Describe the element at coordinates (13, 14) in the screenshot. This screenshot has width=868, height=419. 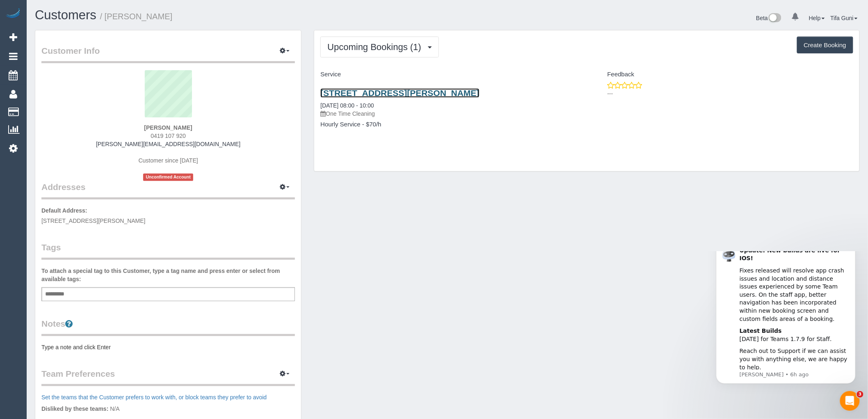
I see `img: Automaid Logo` at that location.